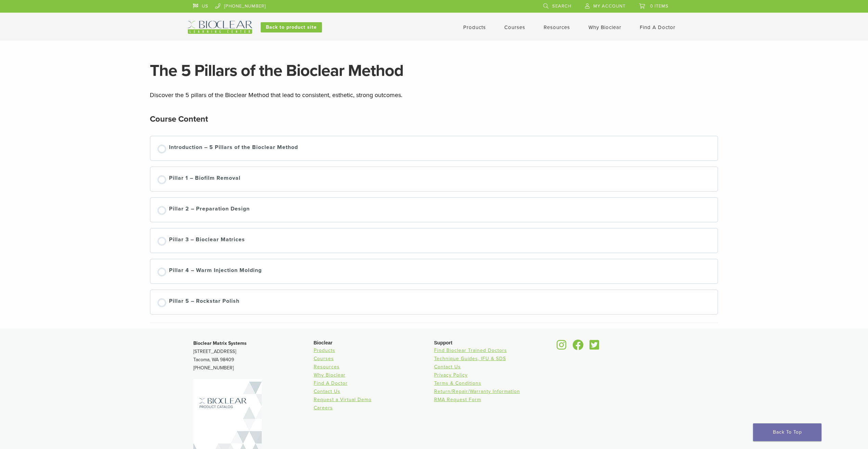 Image resolution: width=868 pixels, height=449 pixels. I want to click on img: Bioclear, so click(220, 27).